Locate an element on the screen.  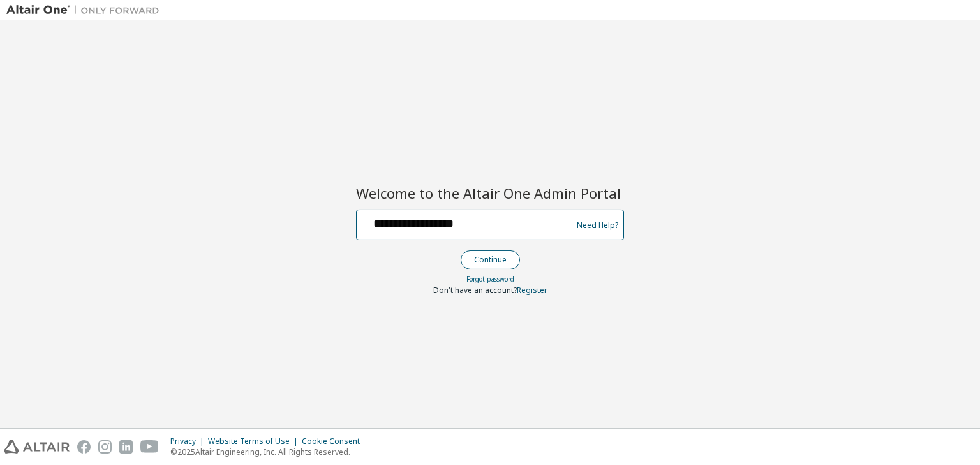
h2: Welcome to the Altair One Admin Portal is located at coordinates (490, 193).